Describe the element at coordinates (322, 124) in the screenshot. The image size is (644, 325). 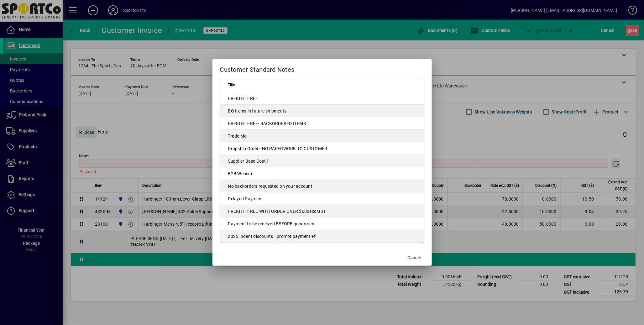
I see `td: FREIGHT FREE- BACKORDERED ITEMS` at that location.